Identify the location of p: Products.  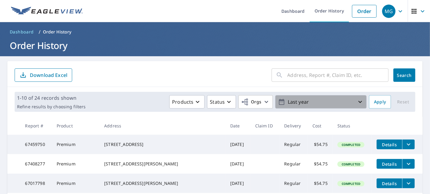
(183, 102).